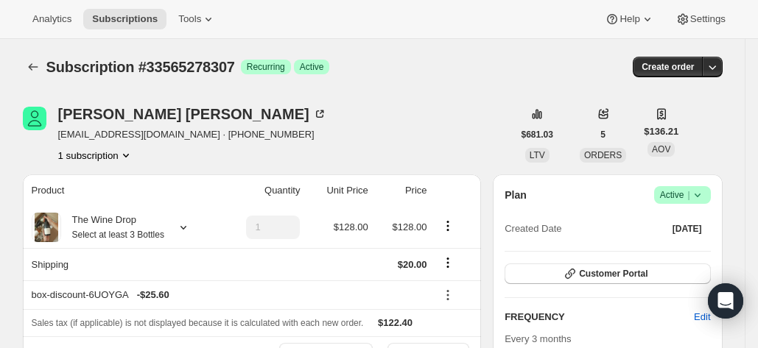  What do you see at coordinates (35, 119) in the screenshot?
I see `span: Liz Miller` at bounding box center [35, 119].